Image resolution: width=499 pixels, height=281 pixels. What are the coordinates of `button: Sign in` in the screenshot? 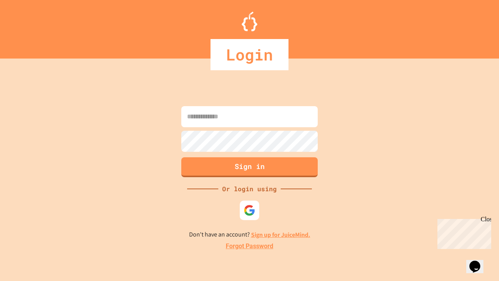 It's located at (249, 167).